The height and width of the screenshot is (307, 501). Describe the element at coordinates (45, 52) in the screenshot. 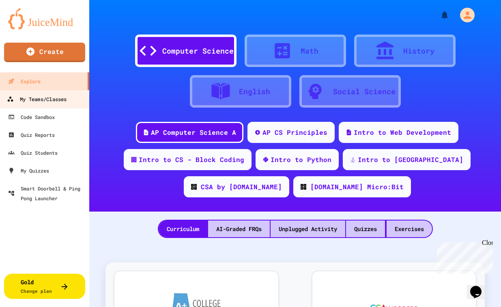

I see `a: Create` at that location.